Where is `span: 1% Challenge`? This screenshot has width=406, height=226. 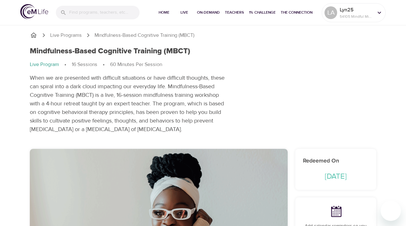 span: 1% Challenge is located at coordinates (262, 12).